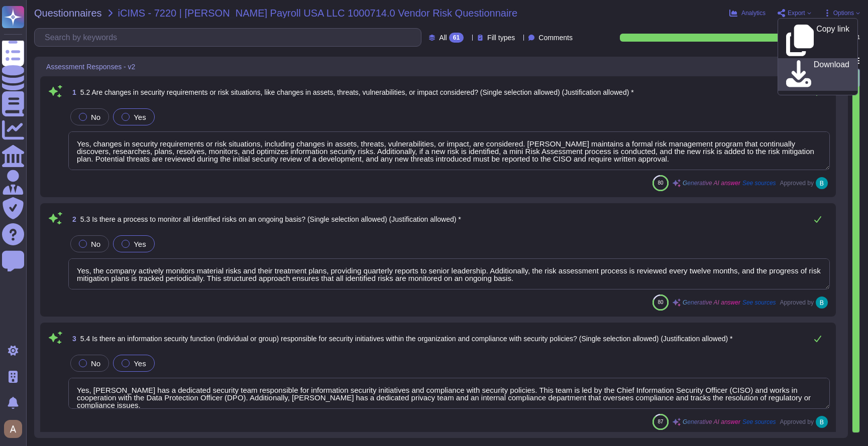 This screenshot has height=446, width=868. Describe the element at coordinates (748, 13) in the screenshot. I see `button: Analytics` at that location.